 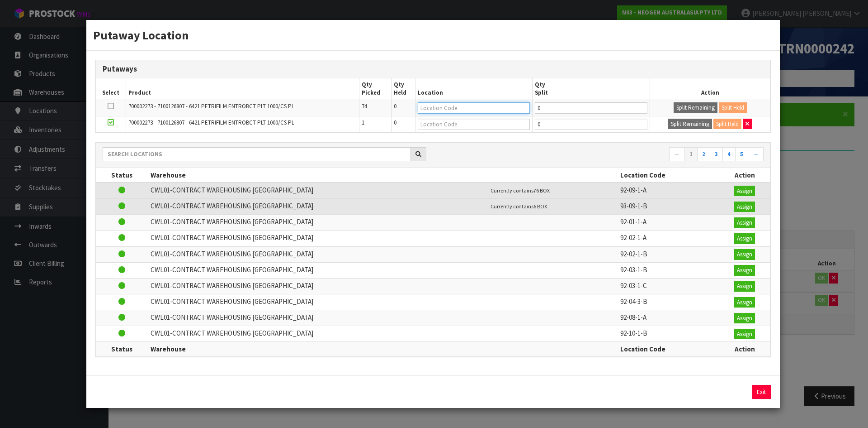 What do you see at coordinates (669, 301) in the screenshot?
I see `td: 92-04-3-B` at bounding box center [669, 301].